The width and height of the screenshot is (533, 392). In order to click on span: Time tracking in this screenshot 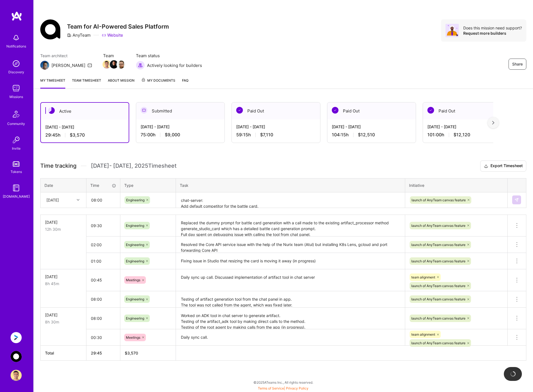, I will do `click(59, 165)`.